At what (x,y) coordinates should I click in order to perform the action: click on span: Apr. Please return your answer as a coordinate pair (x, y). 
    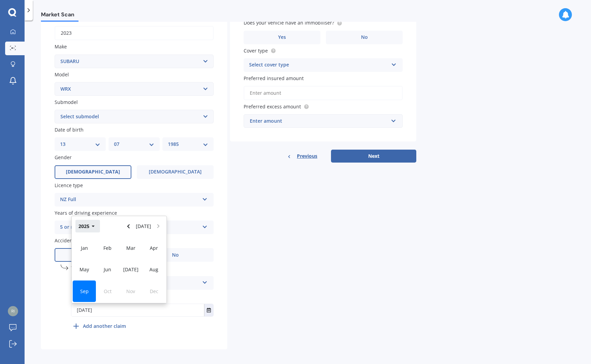
    Looking at the image, I should click on (154, 248).